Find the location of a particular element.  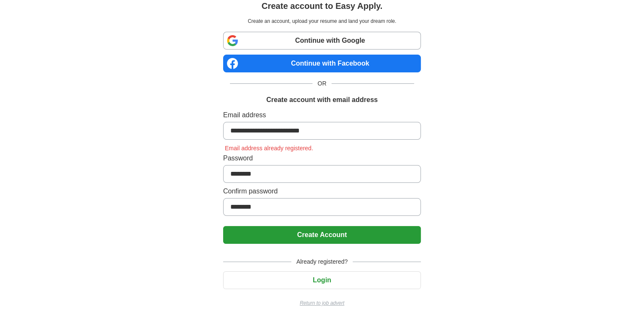

span: Email address already registered. is located at coordinates (269, 148).